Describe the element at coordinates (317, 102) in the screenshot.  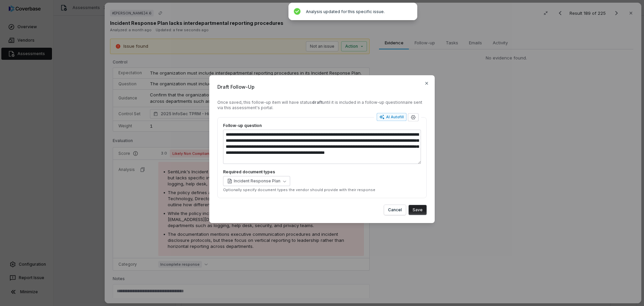
I see `strong: draft` at that location.